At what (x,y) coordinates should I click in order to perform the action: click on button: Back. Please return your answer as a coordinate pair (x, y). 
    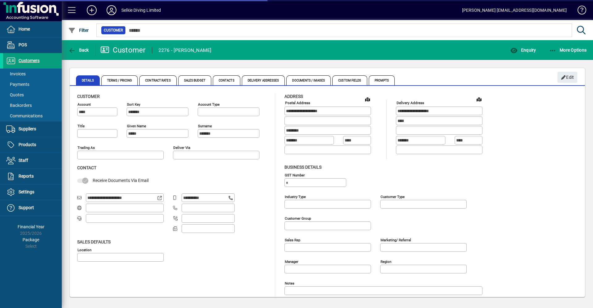
    Looking at the image, I should click on (78, 50).